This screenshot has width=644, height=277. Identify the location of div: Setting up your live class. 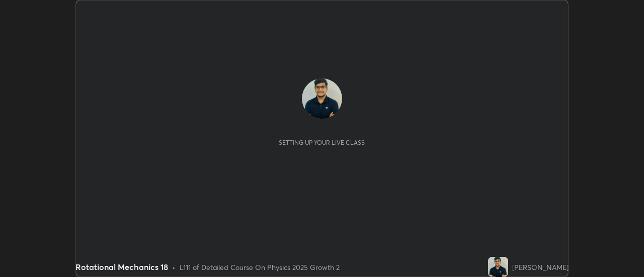
(321, 142).